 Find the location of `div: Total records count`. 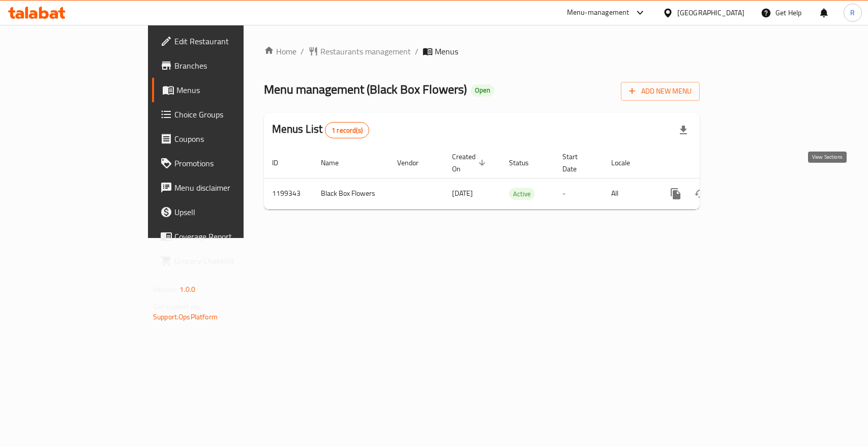

div: Total records count is located at coordinates (347, 130).